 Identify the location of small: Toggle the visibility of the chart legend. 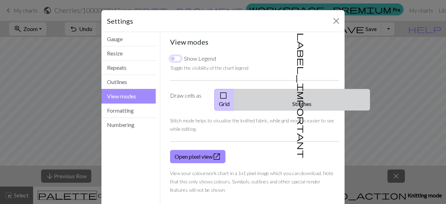
(209, 68).